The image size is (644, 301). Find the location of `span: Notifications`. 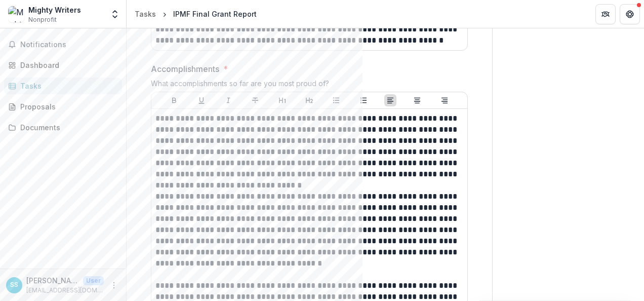

span: Notifications is located at coordinates (69, 44).